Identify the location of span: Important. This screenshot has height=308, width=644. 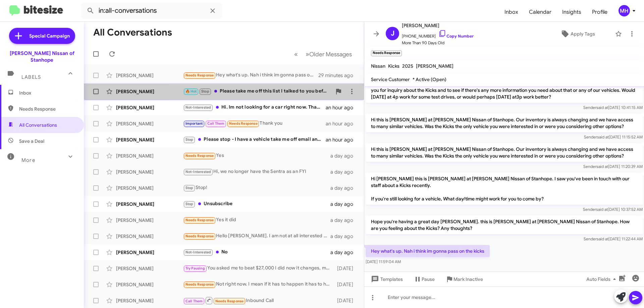
(194, 123).